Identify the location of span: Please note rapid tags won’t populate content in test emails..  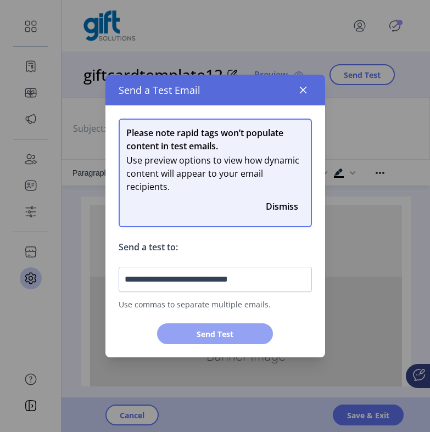
(215, 139).